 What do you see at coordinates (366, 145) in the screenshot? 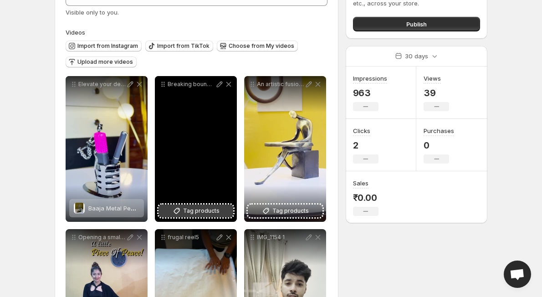
I see `p: 2` at bounding box center [366, 145].